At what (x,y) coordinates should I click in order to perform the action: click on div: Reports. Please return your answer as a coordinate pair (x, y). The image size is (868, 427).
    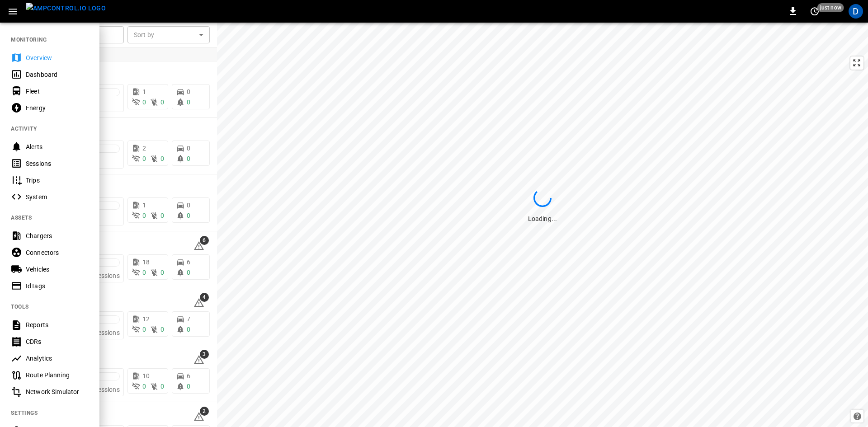
    Looking at the image, I should click on (57, 325).